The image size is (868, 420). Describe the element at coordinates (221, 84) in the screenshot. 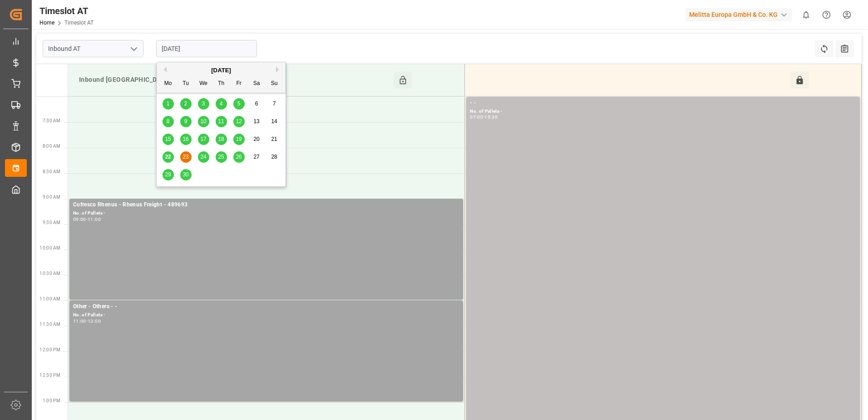

I see `div: Th` at that location.